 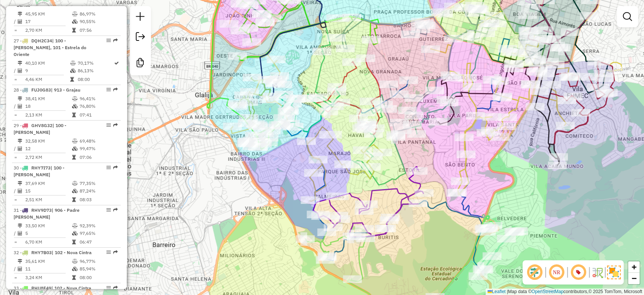 I want to click on a: Criar modelo, so click(x=140, y=63).